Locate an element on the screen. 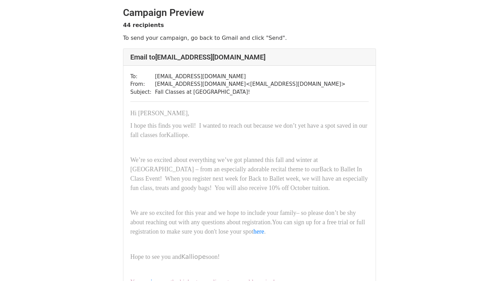 Image resolution: width=499 pixels, height=281 pixels. font: I hope this finds you well! is located at coordinates (249, 130).